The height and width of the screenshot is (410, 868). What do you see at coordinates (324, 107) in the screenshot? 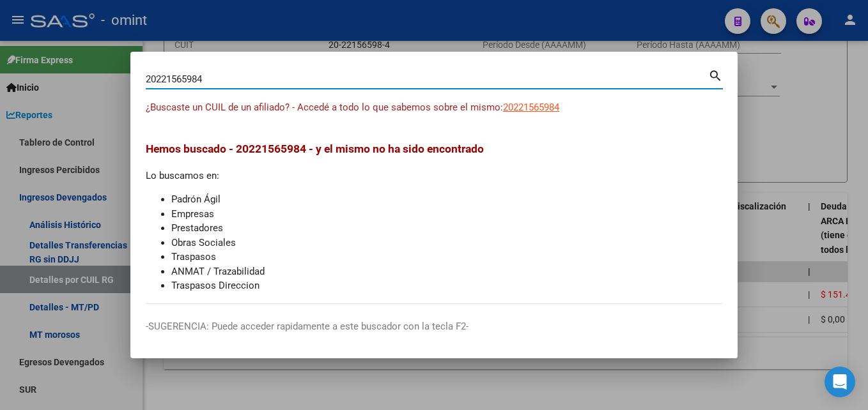
I see `span: ¿Buscaste un CUIL de un afiliado? - Accedé a todo lo que sabemos sobre el mismo:` at bounding box center [324, 107].